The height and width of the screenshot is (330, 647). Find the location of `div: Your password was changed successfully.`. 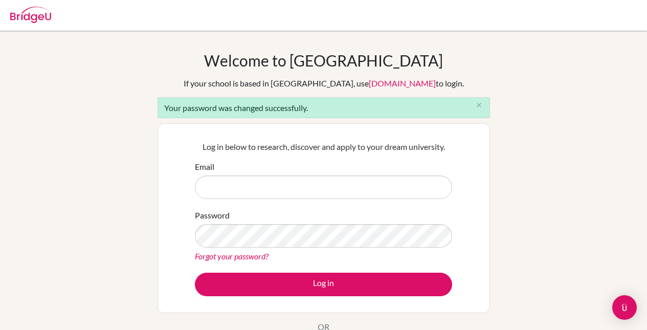

div: Your password was changed successfully. is located at coordinates (324, 107).